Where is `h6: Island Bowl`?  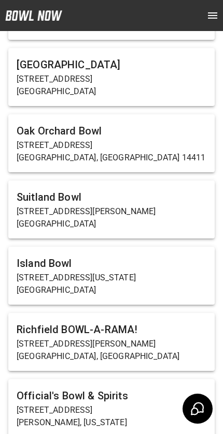
h6: Island Bowl is located at coordinates (111, 264).